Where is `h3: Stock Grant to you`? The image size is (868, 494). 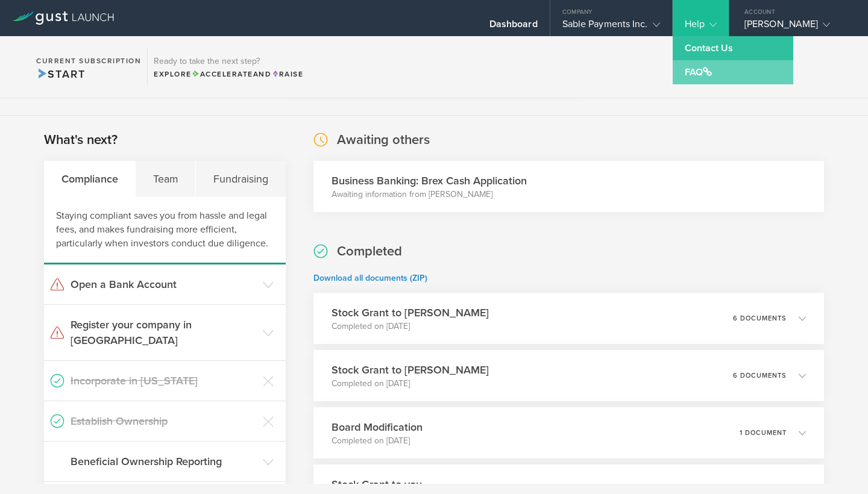
h3: Stock Grant to you is located at coordinates (377, 484).